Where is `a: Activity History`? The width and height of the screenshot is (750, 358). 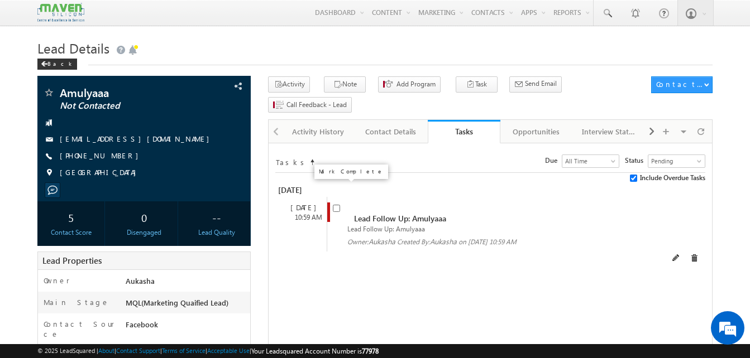
a: Activity History is located at coordinates (318, 132).